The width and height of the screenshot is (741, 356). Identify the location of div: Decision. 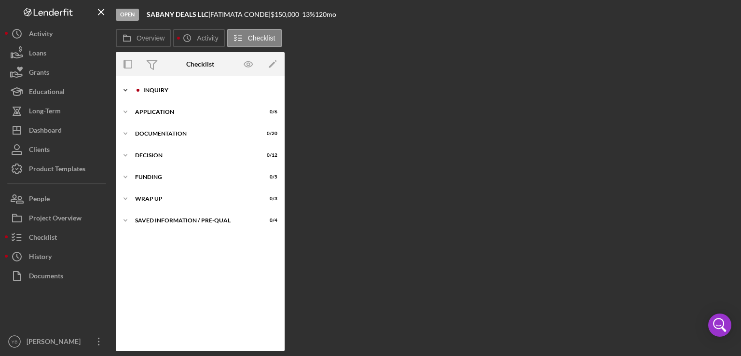
(194, 155).